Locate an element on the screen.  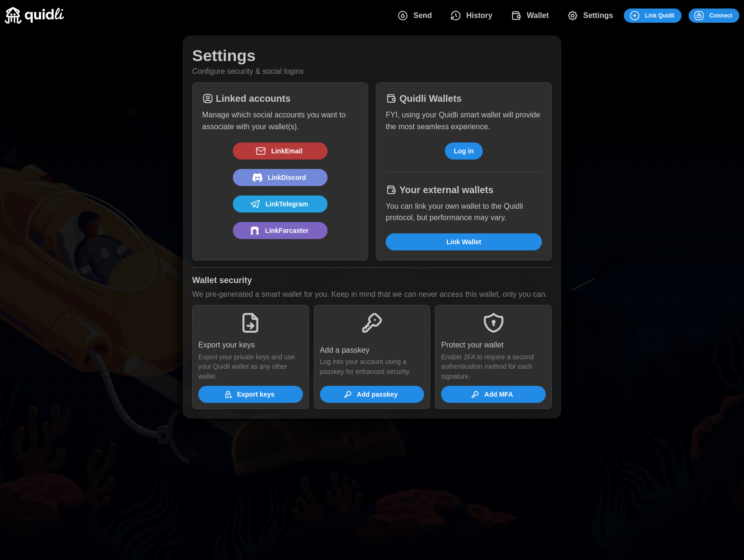
span: Connect is located at coordinates (721, 15).